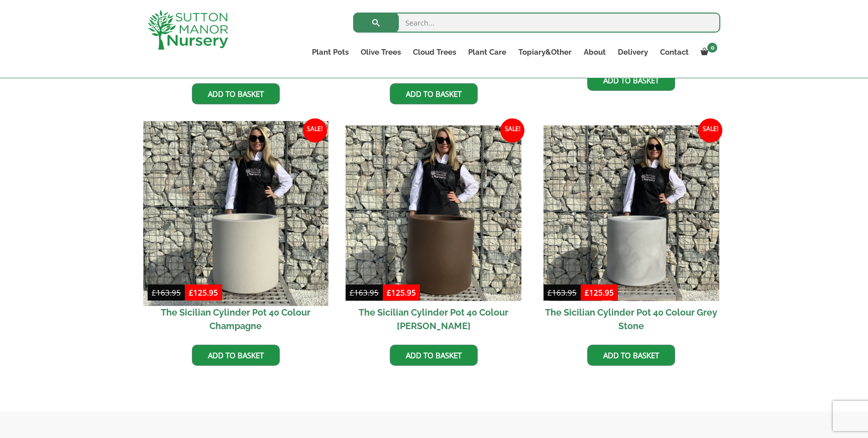 The image size is (868, 438). I want to click on a: Sale! The Sicilian Cylinder Pot 40 Colour Champagne, so click(236, 231).